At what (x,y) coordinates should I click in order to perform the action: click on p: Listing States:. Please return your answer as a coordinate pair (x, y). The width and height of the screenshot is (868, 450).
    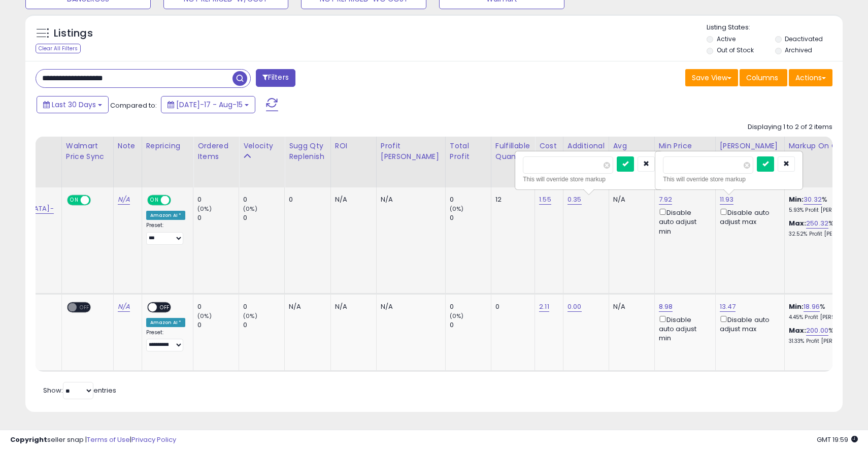
    Looking at the image, I should click on (775, 27).